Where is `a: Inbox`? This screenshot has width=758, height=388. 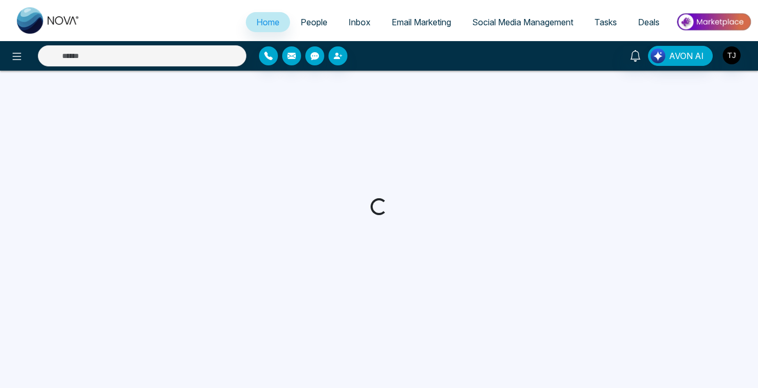 a: Inbox is located at coordinates (360, 22).